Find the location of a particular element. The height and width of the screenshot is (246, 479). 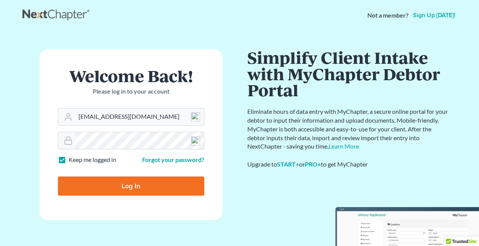

a: PRO+ is located at coordinates (313, 164).